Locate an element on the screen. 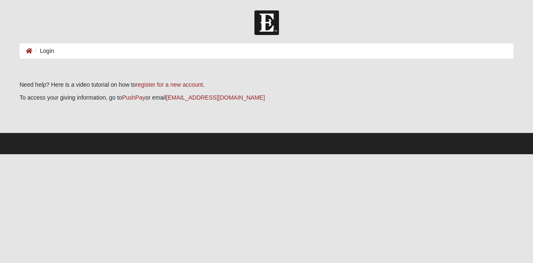 The width and height of the screenshot is (533, 263). p: Need help? Here is a video tutorial on how to . is located at coordinates (267, 85).